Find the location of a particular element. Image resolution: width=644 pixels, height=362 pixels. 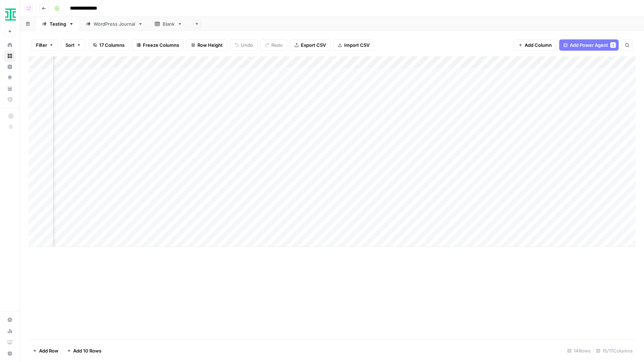

button: Redo is located at coordinates (274, 45).